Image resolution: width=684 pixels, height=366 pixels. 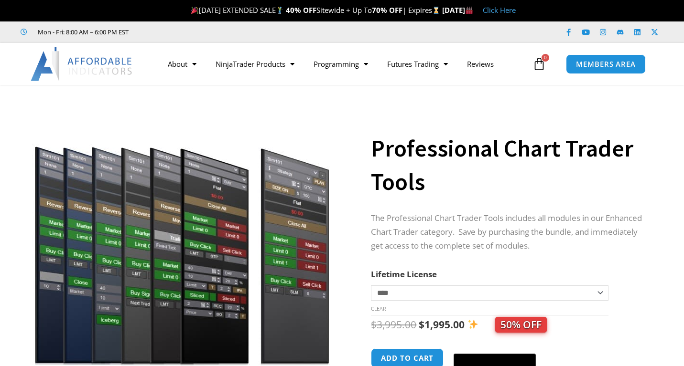 I want to click on span: 0, so click(x=545, y=58).